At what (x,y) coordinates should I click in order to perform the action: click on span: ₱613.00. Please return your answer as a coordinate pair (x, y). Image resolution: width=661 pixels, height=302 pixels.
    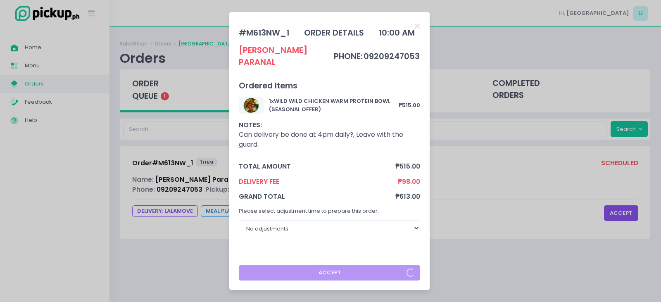
    Looking at the image, I should click on (408, 196).